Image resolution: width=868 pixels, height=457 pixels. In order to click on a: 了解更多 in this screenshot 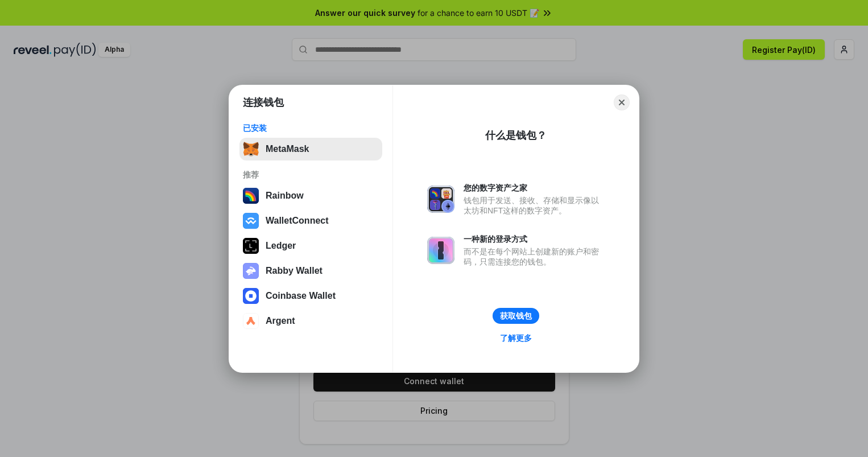, I will do `click(515, 338)`.